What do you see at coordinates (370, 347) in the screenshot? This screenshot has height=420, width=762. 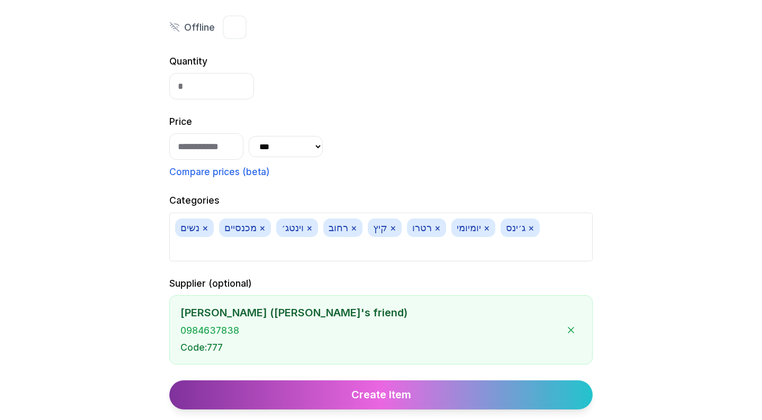 I see `div: Code : 777` at bounding box center [370, 347].